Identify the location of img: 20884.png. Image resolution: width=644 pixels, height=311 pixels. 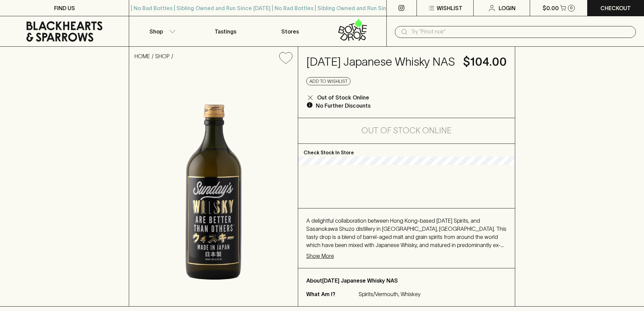
(213, 188).